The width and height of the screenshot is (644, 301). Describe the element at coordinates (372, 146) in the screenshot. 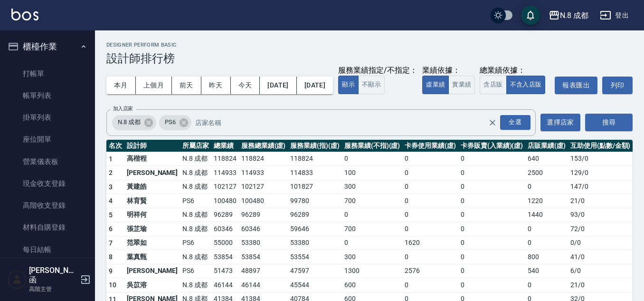

I see `th: 服務業績(不指)(虛)` at that location.